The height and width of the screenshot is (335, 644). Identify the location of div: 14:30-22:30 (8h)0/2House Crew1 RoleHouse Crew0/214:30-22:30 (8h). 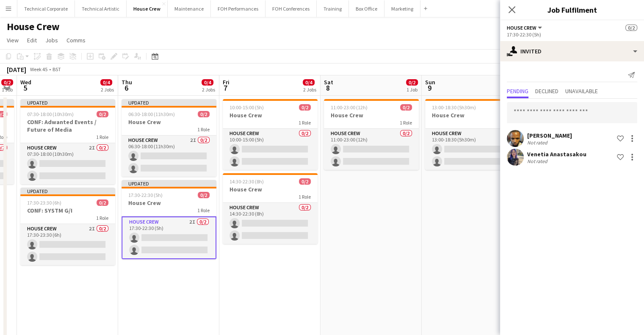
(270, 208).